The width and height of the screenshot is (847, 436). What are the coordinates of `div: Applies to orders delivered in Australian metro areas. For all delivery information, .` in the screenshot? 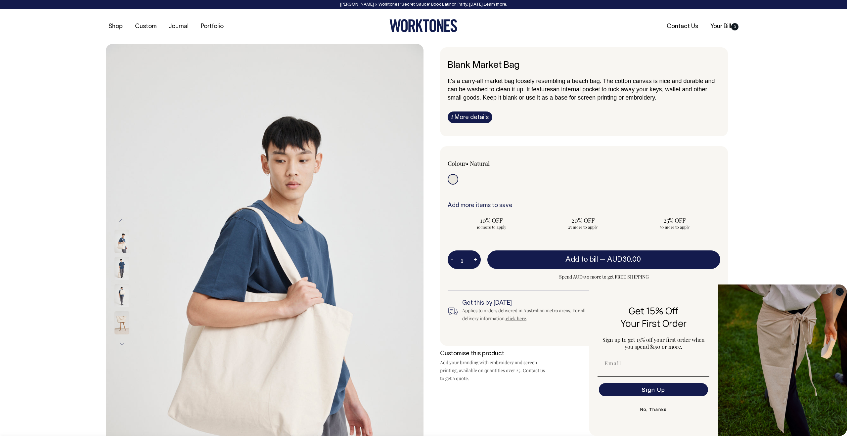 It's located at (529, 314).